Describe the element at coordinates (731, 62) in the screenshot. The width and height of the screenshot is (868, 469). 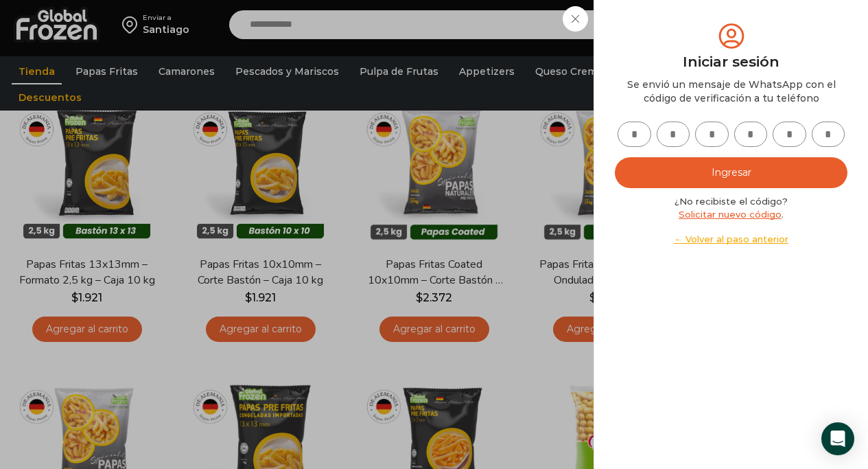
I see `div: Iniciar sesión` at that location.